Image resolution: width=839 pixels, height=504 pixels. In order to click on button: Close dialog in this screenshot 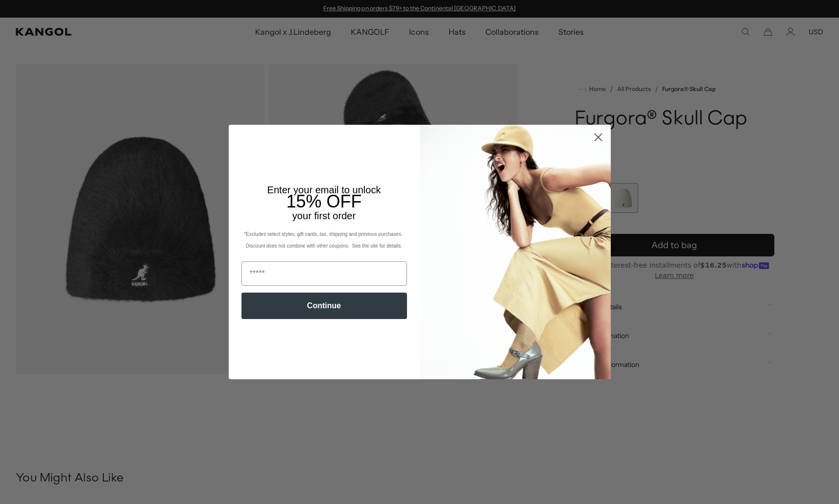, I will do `click(598, 137)`.